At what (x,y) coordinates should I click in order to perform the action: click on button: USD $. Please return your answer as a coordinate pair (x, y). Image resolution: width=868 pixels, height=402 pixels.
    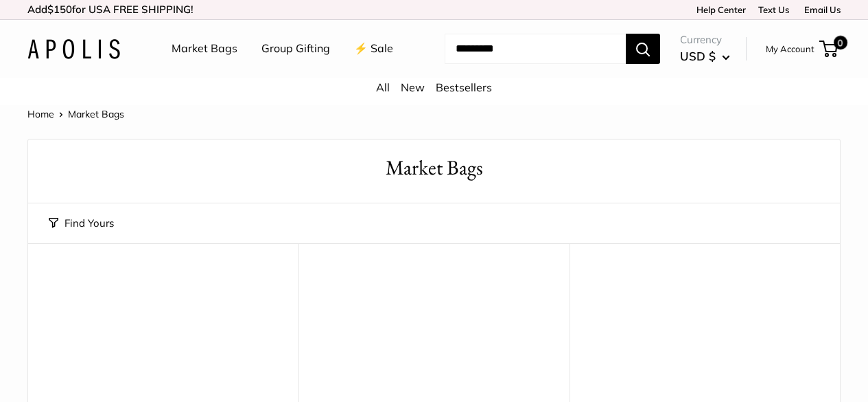
    Looking at the image, I should click on (705, 57).